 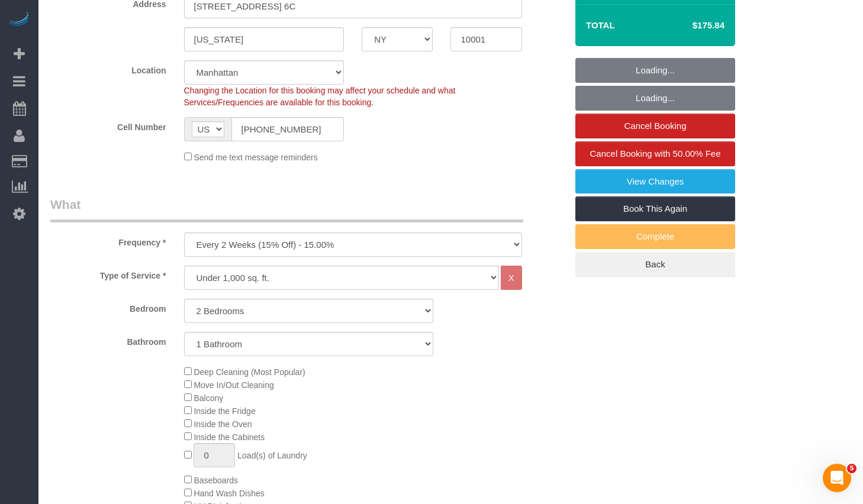 I want to click on input: Cell Number, so click(x=288, y=129).